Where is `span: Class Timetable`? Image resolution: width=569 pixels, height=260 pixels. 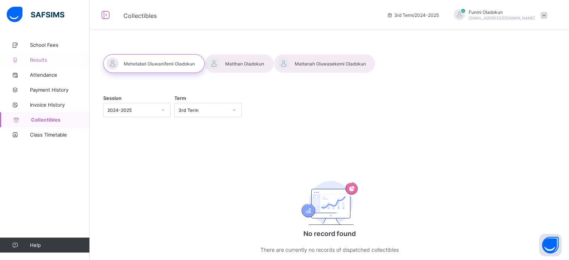 span: Class Timetable is located at coordinates (60, 135).